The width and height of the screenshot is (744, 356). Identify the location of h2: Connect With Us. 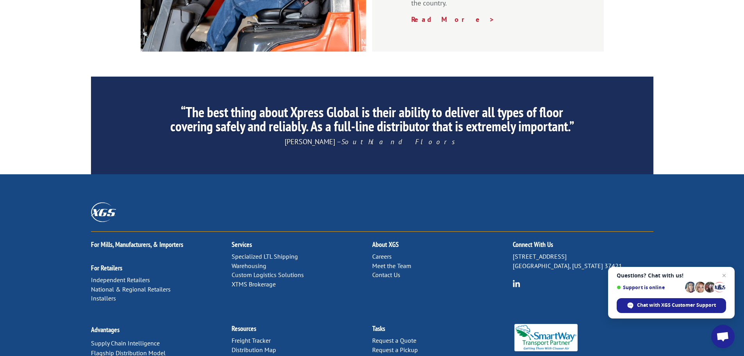
(583, 246).